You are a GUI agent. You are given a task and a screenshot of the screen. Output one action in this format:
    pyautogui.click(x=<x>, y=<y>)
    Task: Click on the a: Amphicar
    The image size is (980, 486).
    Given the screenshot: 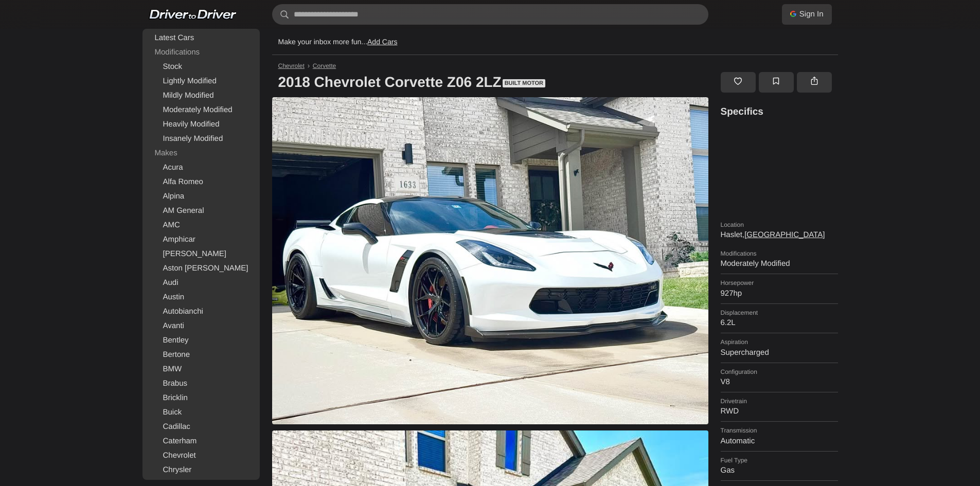 What is the action you would take?
    pyautogui.click(x=201, y=240)
    